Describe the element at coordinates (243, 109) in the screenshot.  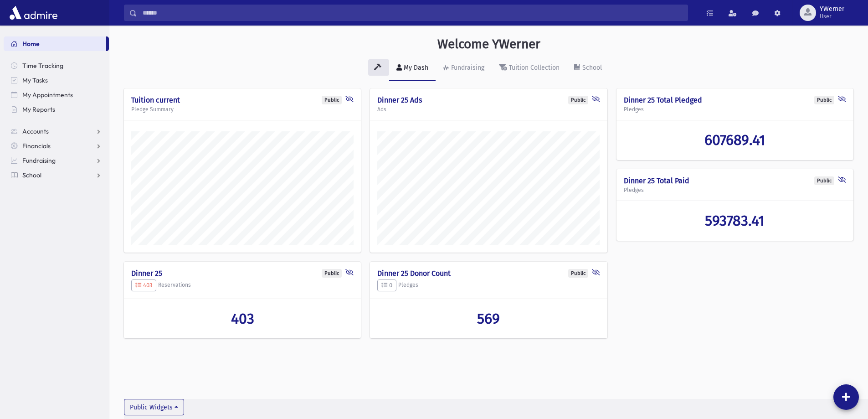
I see `h5: Pledge Summary` at that location.